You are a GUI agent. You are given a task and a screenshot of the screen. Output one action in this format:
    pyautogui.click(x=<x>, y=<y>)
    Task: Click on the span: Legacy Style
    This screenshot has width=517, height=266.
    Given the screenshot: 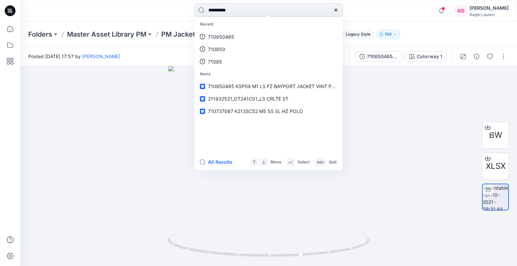 What is the action you would take?
    pyautogui.click(x=358, y=34)
    